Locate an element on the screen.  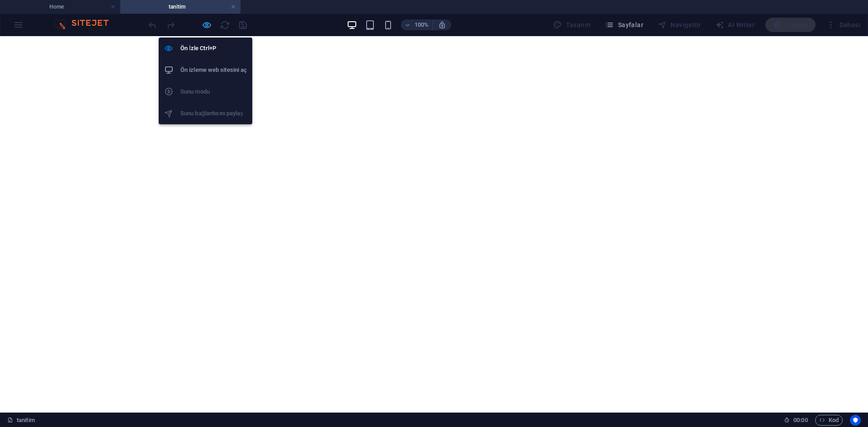
div: Tasarım (Ctrl+Alt+Y) is located at coordinates (572, 25).